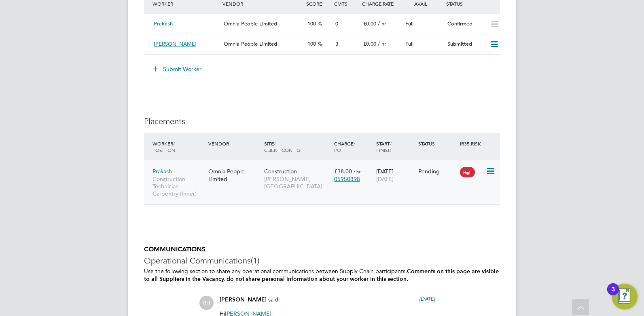 The width and height of the screenshot is (644, 316). I want to click on h3: Operational Communications, so click(322, 261).